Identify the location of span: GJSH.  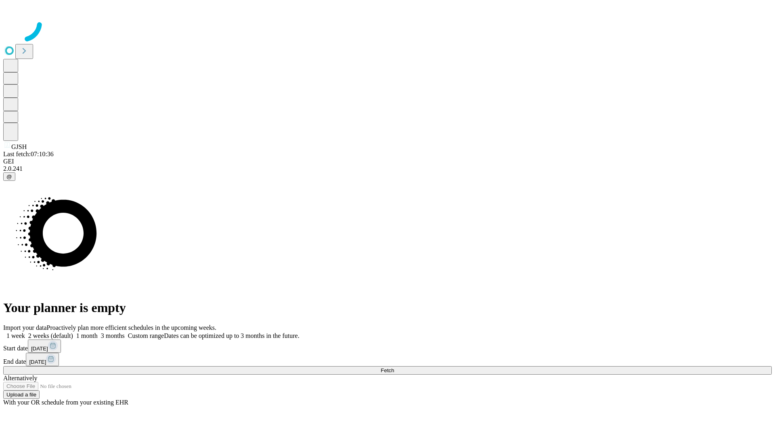
(19, 147).